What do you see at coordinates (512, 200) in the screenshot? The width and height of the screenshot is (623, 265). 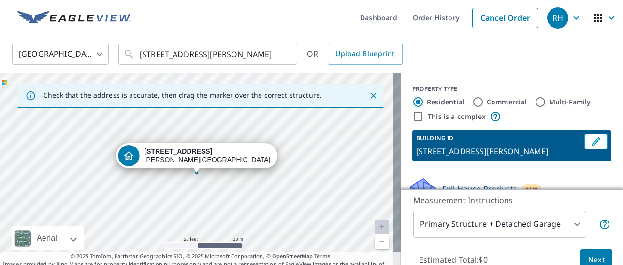 I see `p: Measurement Instructions` at bounding box center [512, 200].